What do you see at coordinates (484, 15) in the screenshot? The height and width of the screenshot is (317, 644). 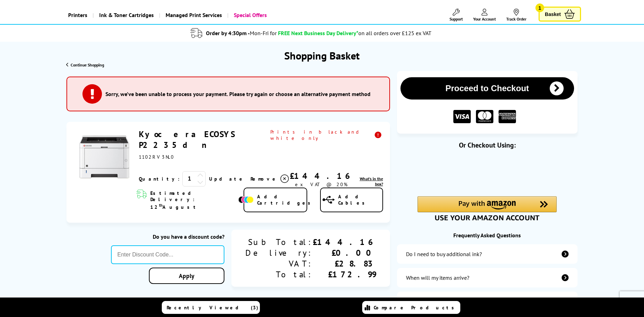 I see `a: Your Account` at bounding box center [484, 15].